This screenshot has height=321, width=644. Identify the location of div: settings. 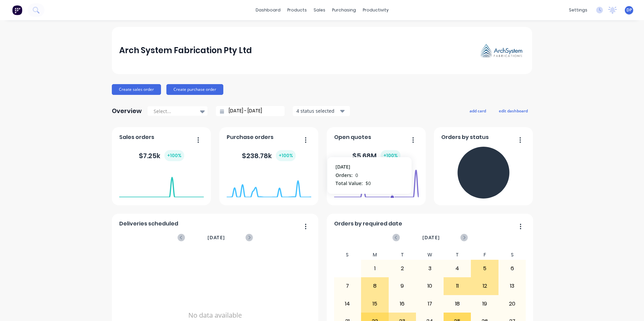
(578, 10).